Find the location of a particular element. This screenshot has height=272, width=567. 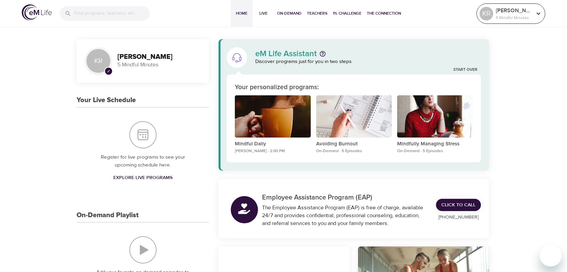

input: Find programs, teachers, etc... is located at coordinates (112, 13).